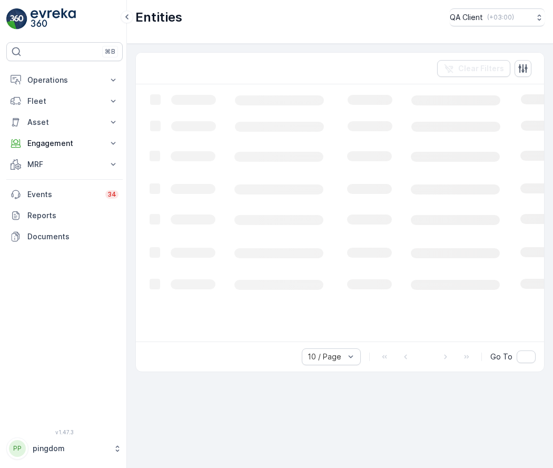 The width and height of the screenshot is (553, 468). I want to click on button: MRF, so click(64, 164).